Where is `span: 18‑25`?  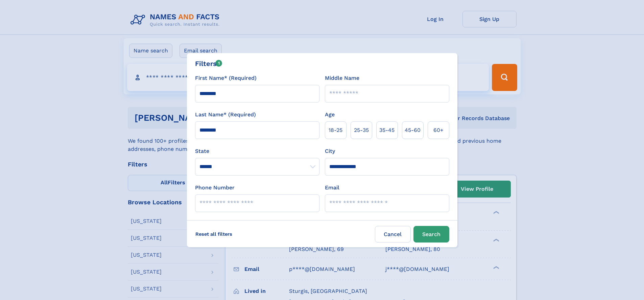 span: 18‑25 is located at coordinates (335, 130).